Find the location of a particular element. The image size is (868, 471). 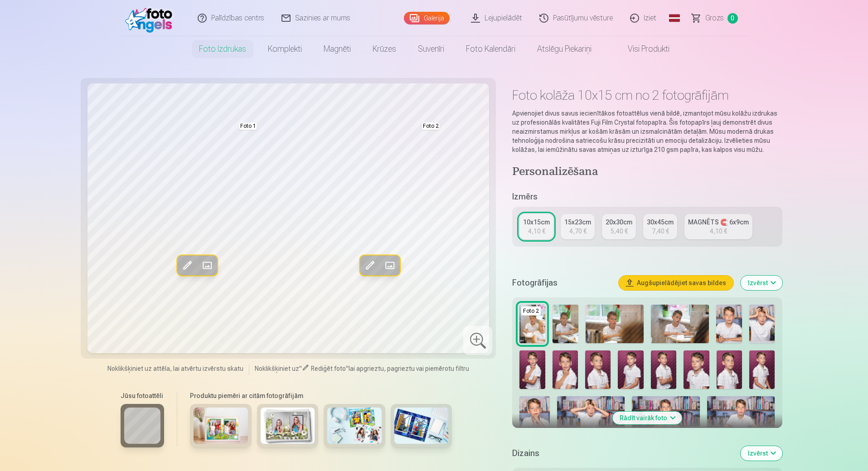

img: /fa1 is located at coordinates (151, 18).